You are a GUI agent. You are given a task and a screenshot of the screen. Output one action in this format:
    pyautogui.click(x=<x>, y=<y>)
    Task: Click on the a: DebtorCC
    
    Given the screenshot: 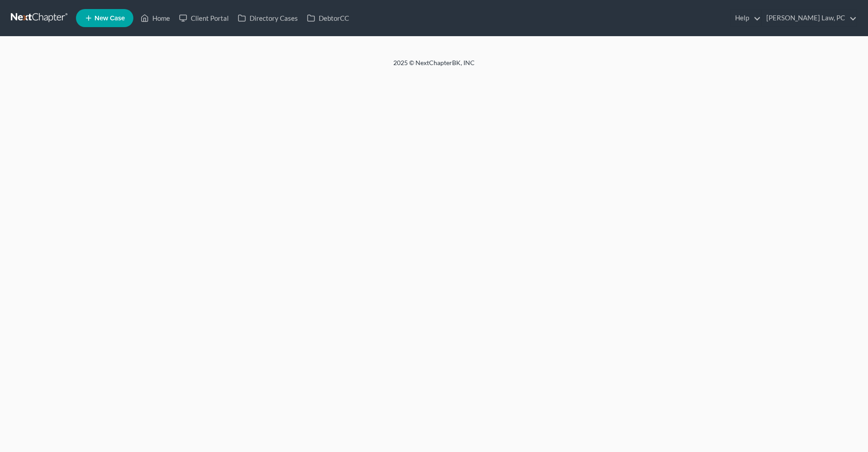 What is the action you would take?
    pyautogui.click(x=328, y=18)
    